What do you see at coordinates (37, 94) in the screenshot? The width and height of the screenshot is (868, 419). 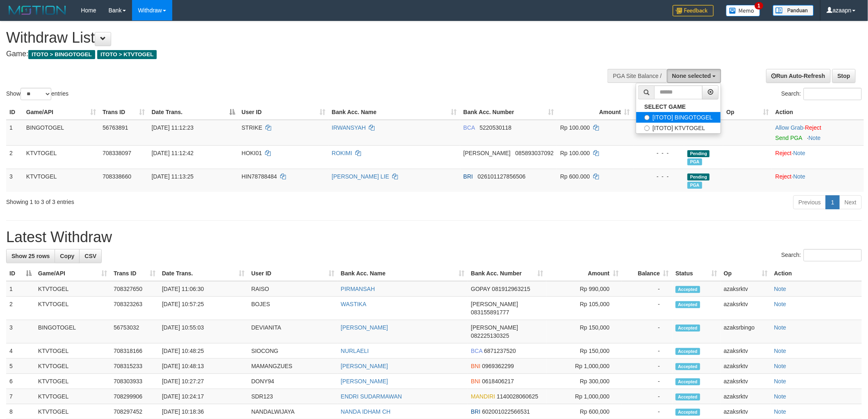 I see `label: Show entries` at bounding box center [37, 94].